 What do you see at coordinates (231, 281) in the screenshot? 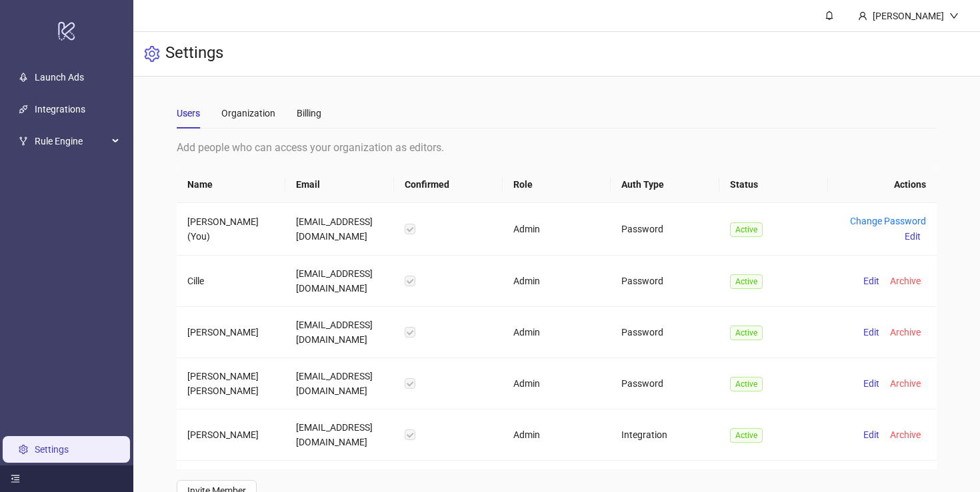
I see `td: Cille` at bounding box center [231, 281].